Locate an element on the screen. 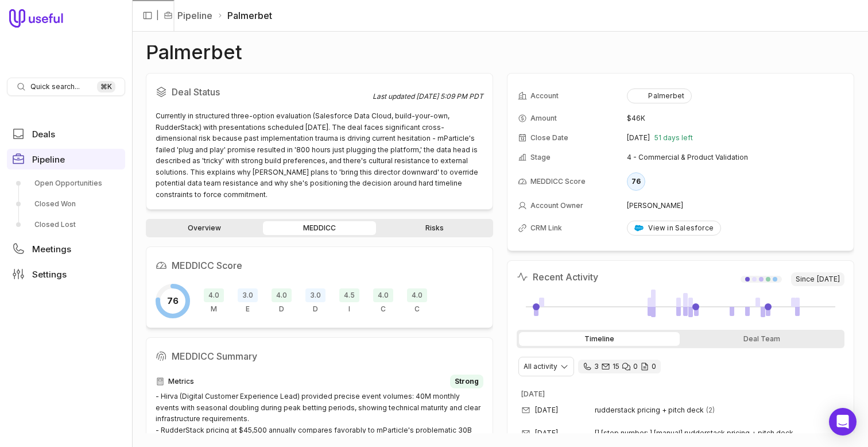 The height and width of the screenshot is (447, 868). h2: MEDDICC Summary is located at coordinates (320, 356).